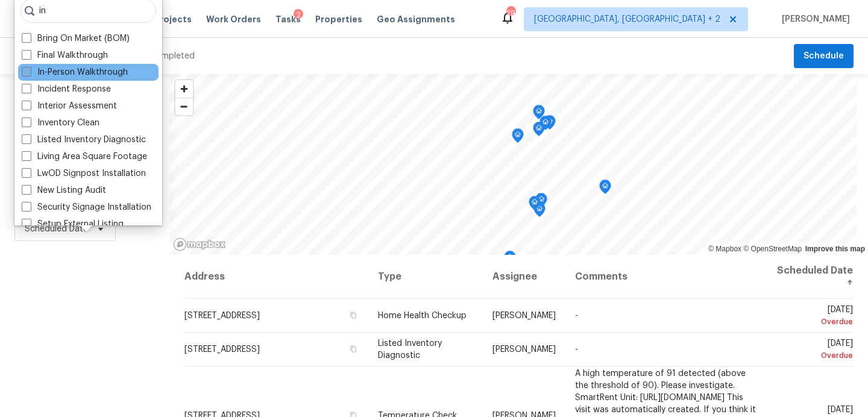 The image size is (868, 417). I want to click on span: Tasks, so click(288, 19).